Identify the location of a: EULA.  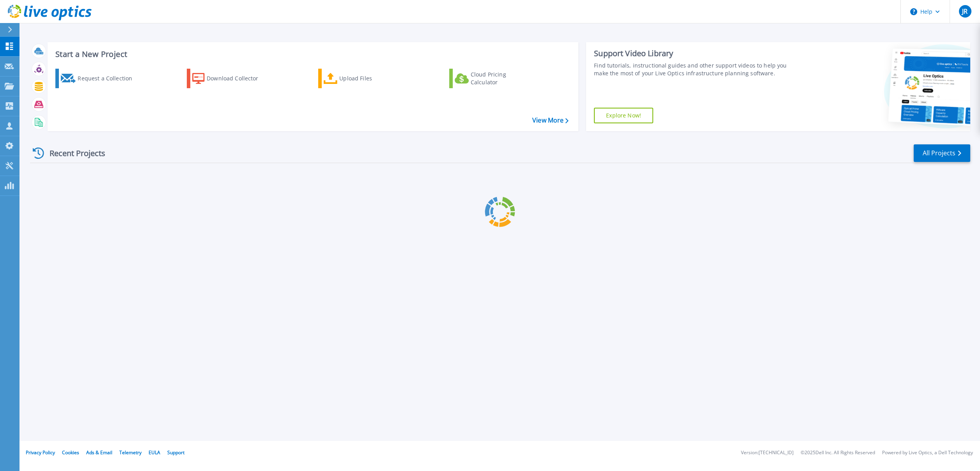
(155, 452).